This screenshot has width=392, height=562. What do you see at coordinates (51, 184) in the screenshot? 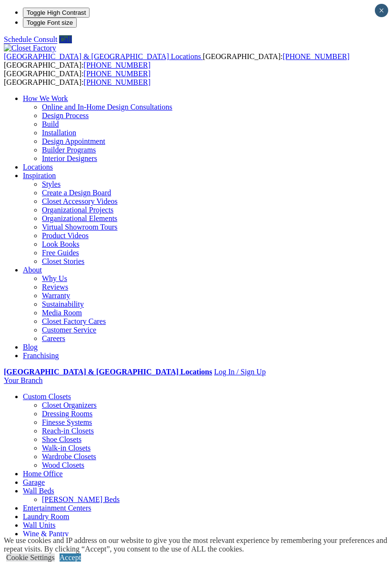
I see `a: Styles` at bounding box center [51, 184].